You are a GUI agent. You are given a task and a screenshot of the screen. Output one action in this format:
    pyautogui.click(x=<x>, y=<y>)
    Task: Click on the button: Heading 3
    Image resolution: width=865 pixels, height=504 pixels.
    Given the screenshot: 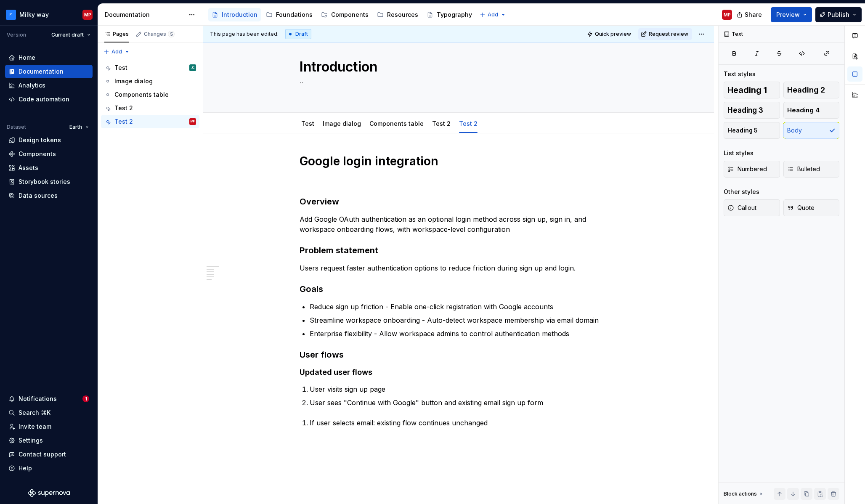 What is the action you would take?
    pyautogui.click(x=751, y=110)
    